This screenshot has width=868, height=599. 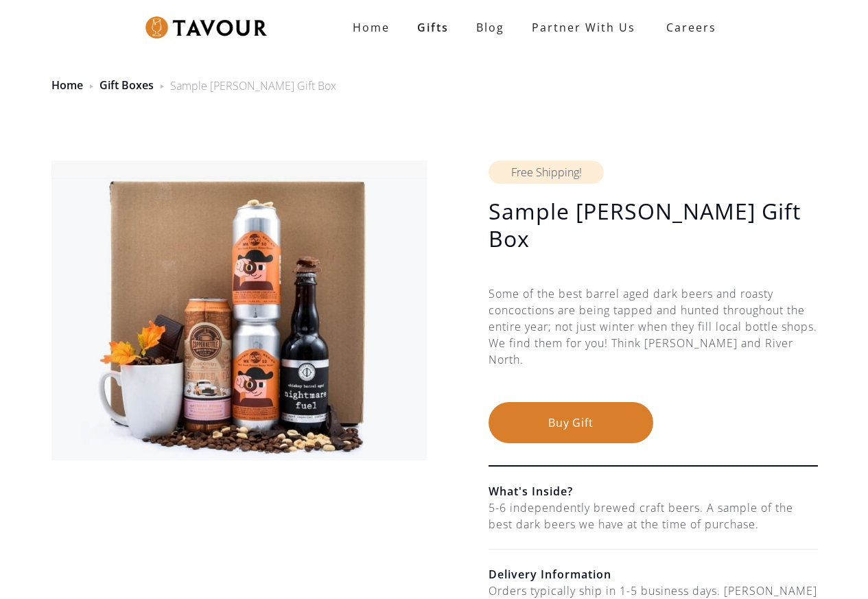 I want to click on a: Blog, so click(x=490, y=28).